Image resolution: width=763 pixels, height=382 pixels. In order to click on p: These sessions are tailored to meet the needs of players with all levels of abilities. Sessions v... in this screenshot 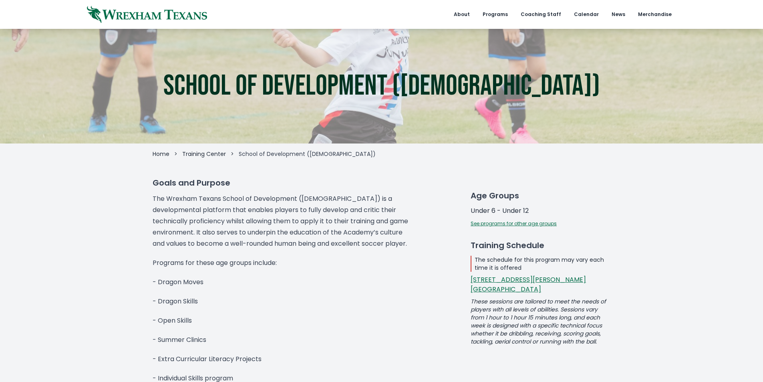, I will do `click(541, 321)`.